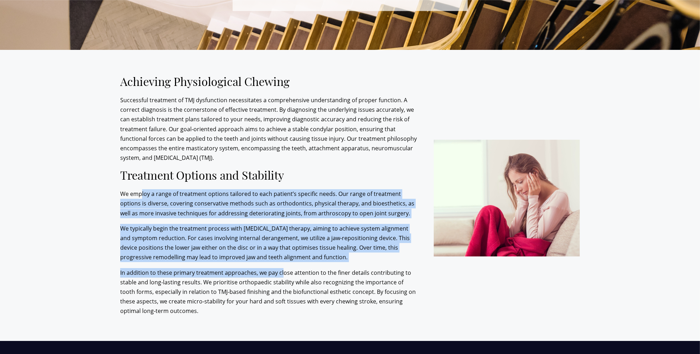  I want to click on p: We employ a range of treatment options tailored to each patient’s specific needs. Our range of tr..., so click(269, 204).